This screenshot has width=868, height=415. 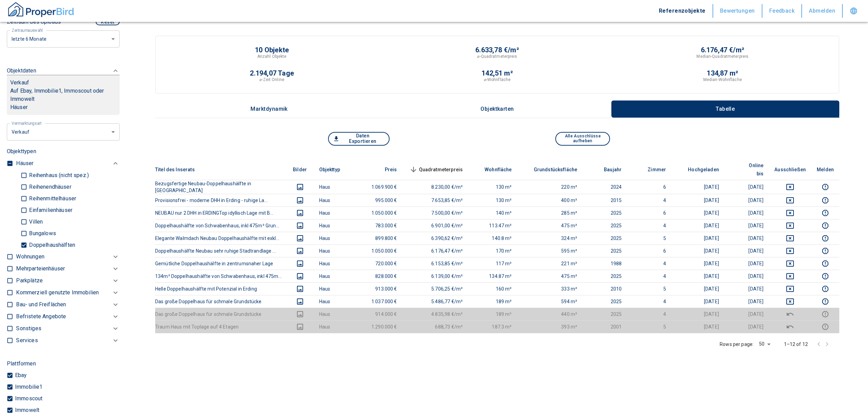 What do you see at coordinates (493, 250) in the screenshot?
I see `td: 170 m²` at bounding box center [493, 250].